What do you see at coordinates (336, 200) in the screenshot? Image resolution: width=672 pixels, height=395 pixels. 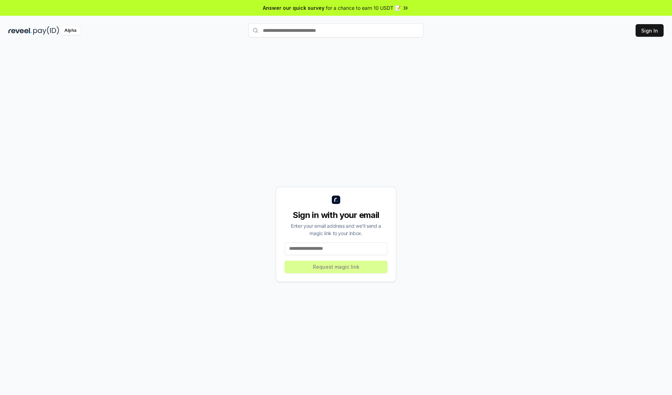 I see `img: logo_small` at bounding box center [336, 200].